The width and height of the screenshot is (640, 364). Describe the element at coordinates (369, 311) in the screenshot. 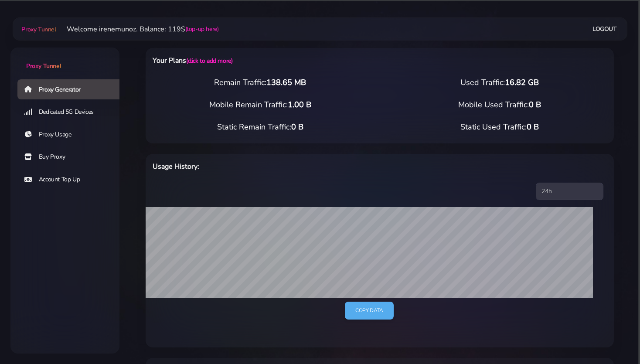

I see `a: Copy data` at that location.